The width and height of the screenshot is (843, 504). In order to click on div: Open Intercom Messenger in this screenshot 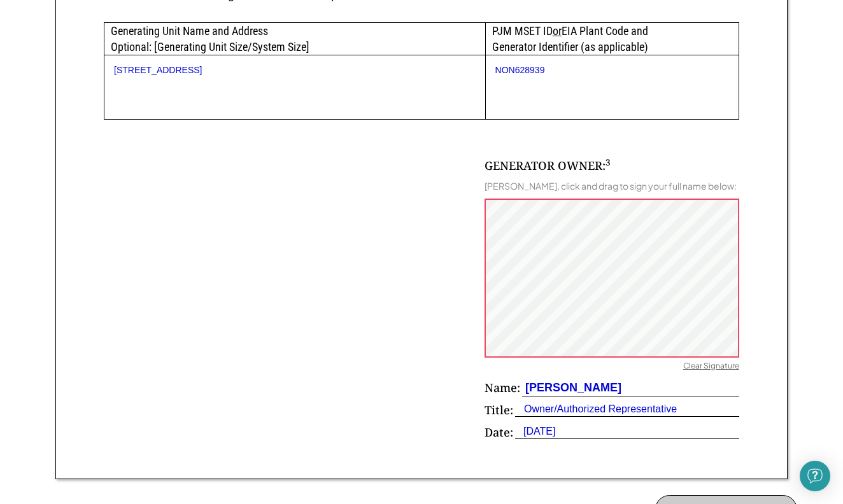, I will do `click(815, 476)`.